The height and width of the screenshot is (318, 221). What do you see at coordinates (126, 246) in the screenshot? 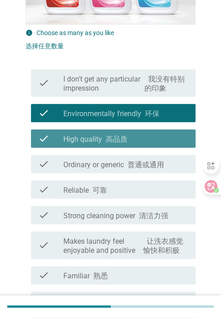
I see `label: Makes laundry feel enjoyable and positive` at bounding box center [126, 246].